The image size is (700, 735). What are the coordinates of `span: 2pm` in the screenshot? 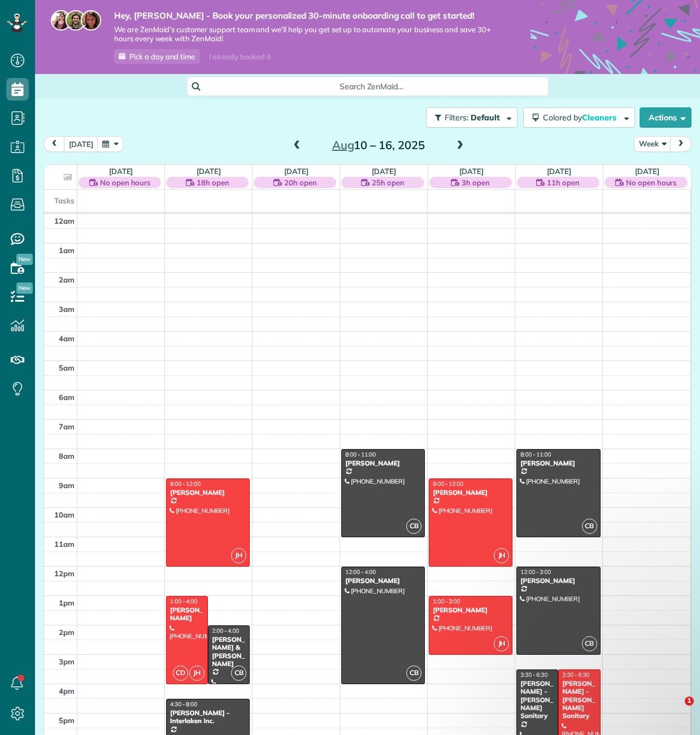 It's located at (67, 632).